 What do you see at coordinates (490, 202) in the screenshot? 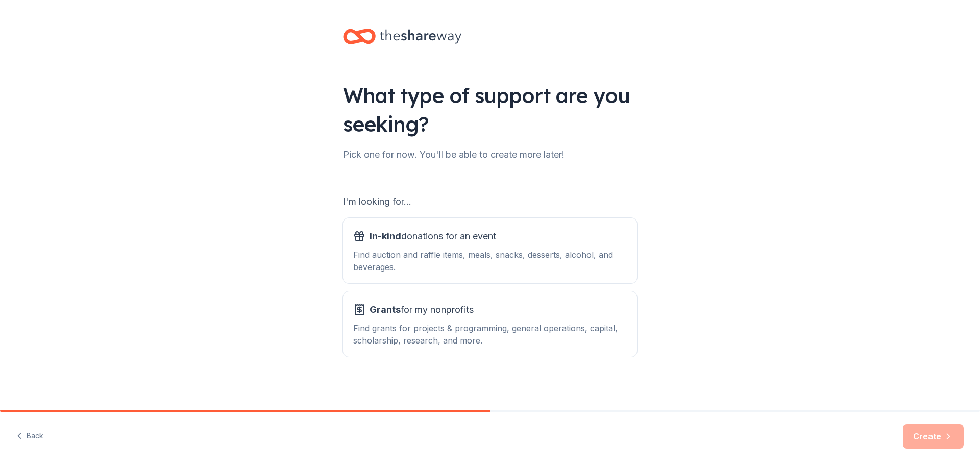
I see `div: I'm looking for...` at bounding box center [490, 202].